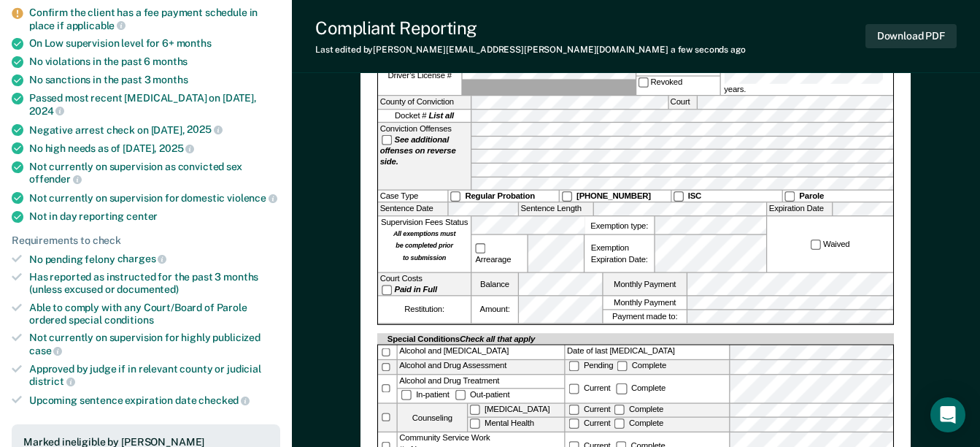 The image size is (980, 447). What do you see at coordinates (387, 140) in the screenshot?
I see `input: See additional offenses on reverse side.` at bounding box center [387, 140].